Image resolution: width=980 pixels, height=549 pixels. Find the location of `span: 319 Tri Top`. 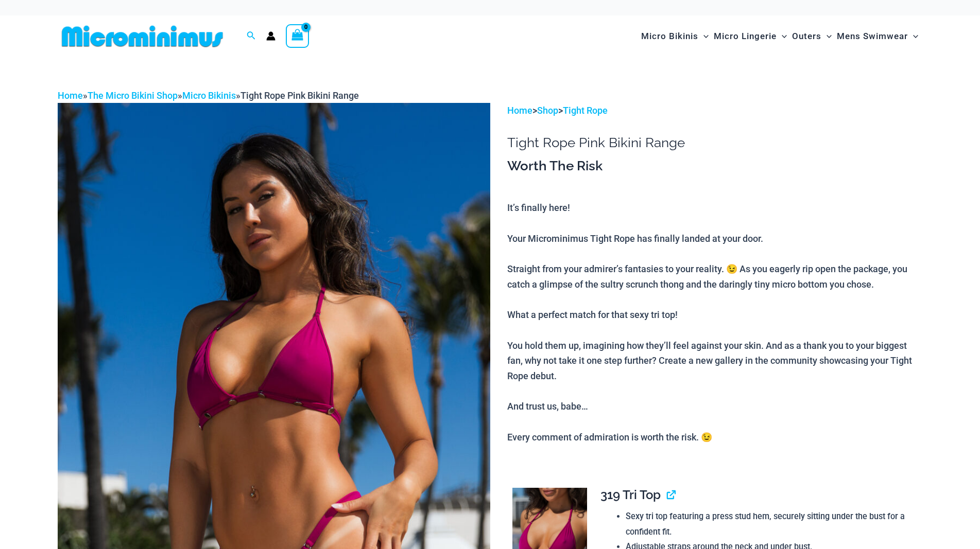

span: 319 Tri Top is located at coordinates (630, 494).